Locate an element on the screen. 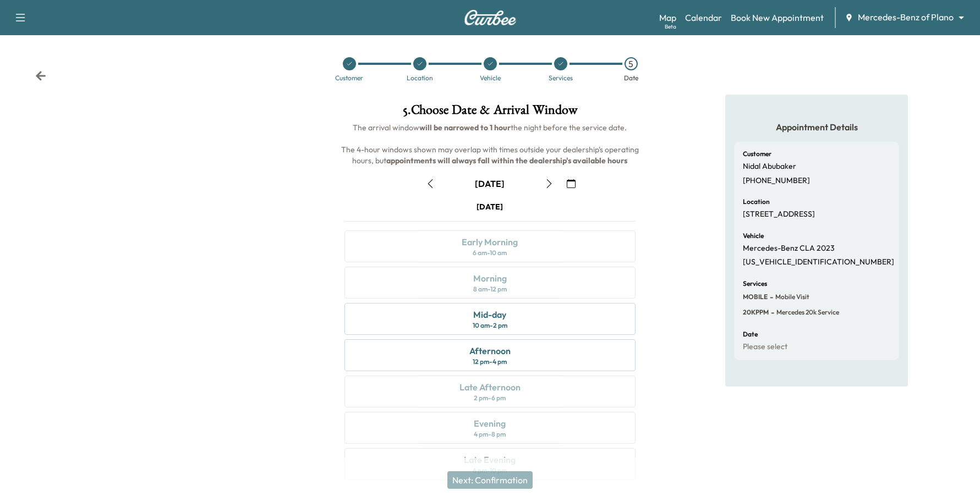 The width and height of the screenshot is (980, 502). h6: Services is located at coordinates (755, 283).